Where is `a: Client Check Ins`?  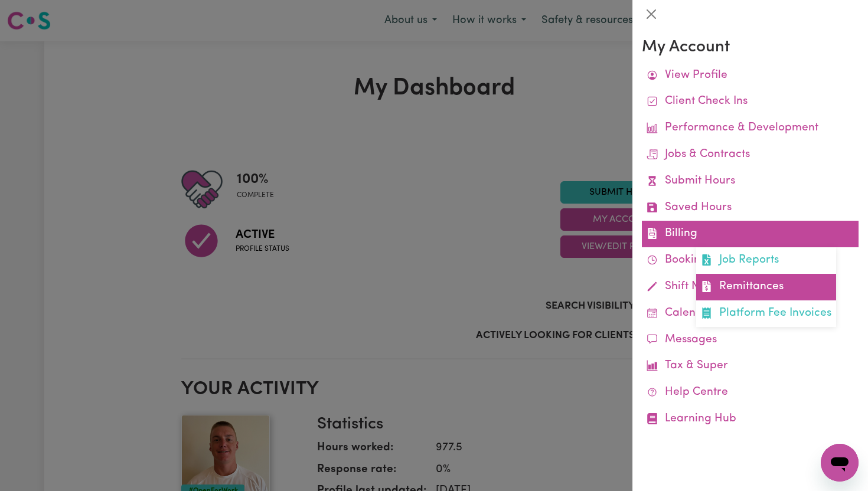
a: Client Check Ins is located at coordinates (749, 101).